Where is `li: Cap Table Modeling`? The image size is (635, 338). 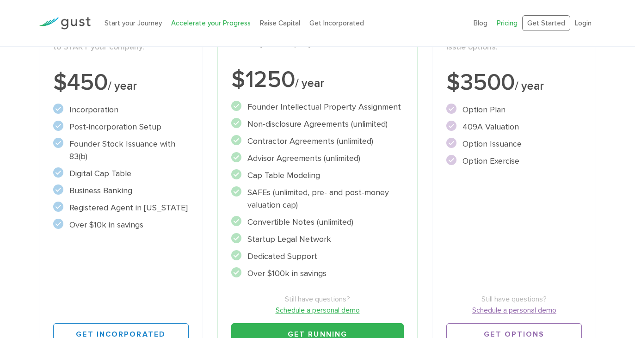 li: Cap Table Modeling is located at coordinates (318, 175).